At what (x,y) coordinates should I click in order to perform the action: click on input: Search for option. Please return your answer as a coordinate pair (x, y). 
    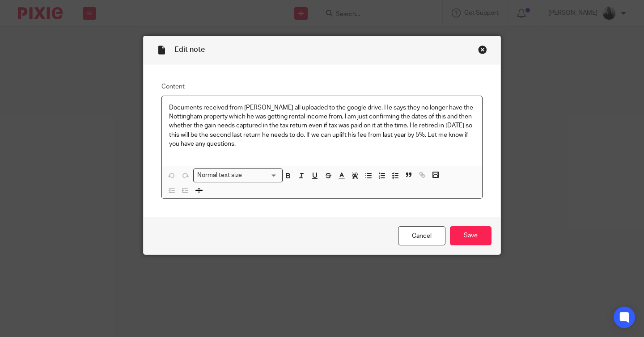
    Looking at the image, I should click on (261, 175).